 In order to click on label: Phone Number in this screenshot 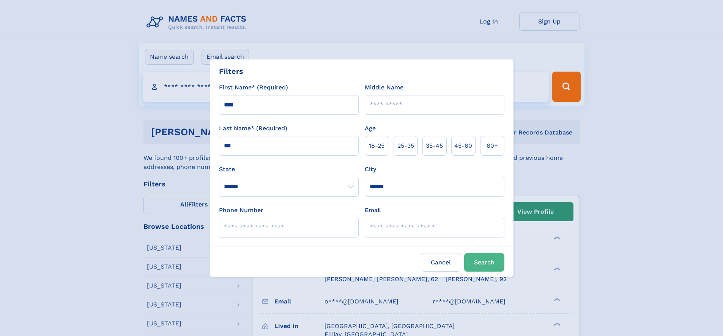, I will do `click(241, 211)`.